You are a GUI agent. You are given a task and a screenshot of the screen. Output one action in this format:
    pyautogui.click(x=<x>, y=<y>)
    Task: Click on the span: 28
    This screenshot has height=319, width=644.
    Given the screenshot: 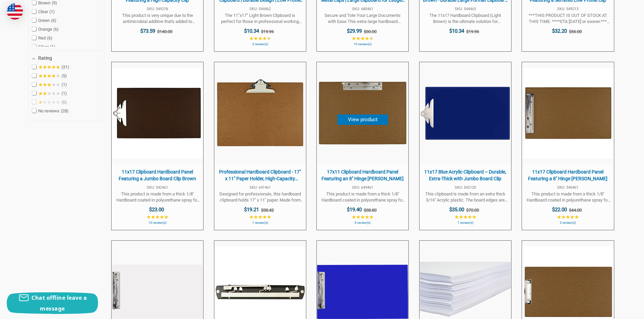 What is the action you would take?
    pyautogui.click(x=65, y=111)
    